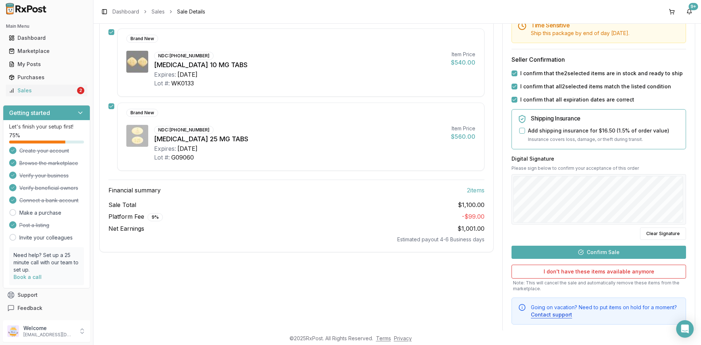  Describe the element at coordinates (46, 38) in the screenshot. I see `button: Dashboard` at that location.